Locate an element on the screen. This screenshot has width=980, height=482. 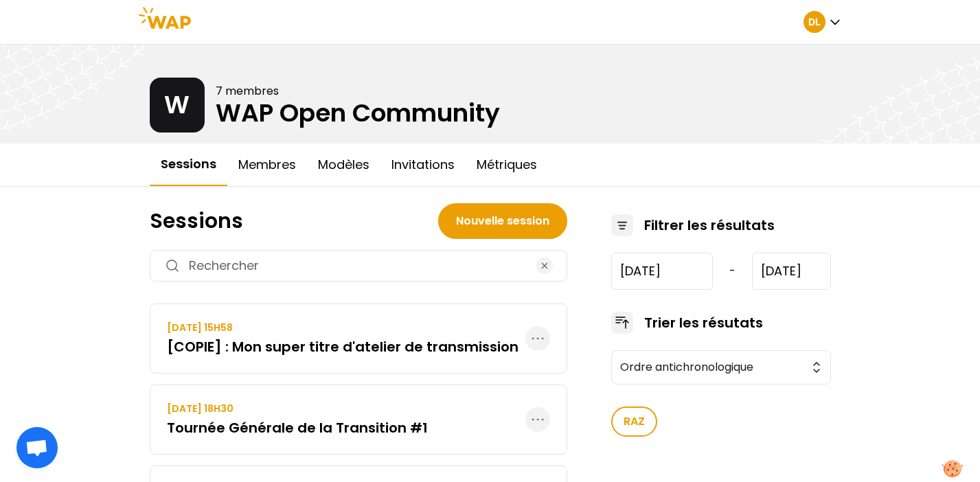
button: Nouvelle session is located at coordinates (503, 221).